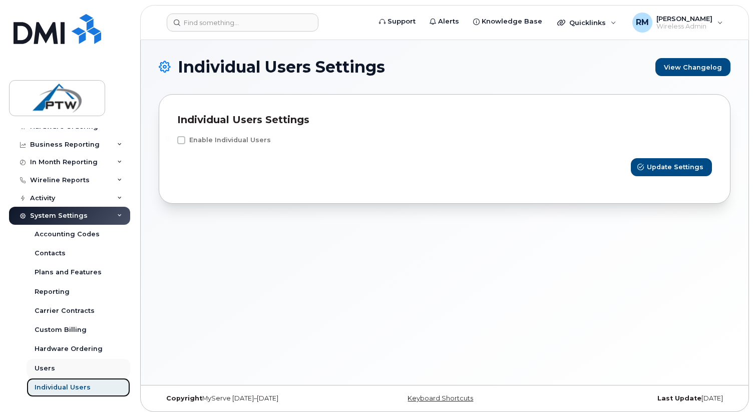  I want to click on div: Individual Users Settings, so click(445, 120).